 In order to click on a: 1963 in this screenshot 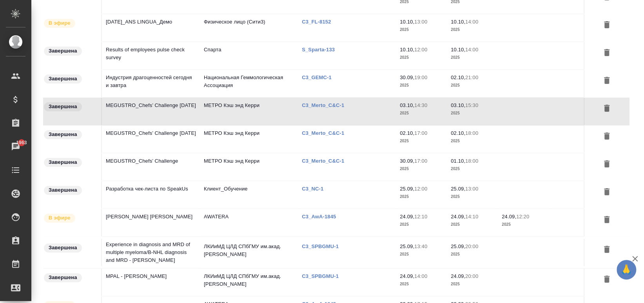, I will do `click(16, 147)`.